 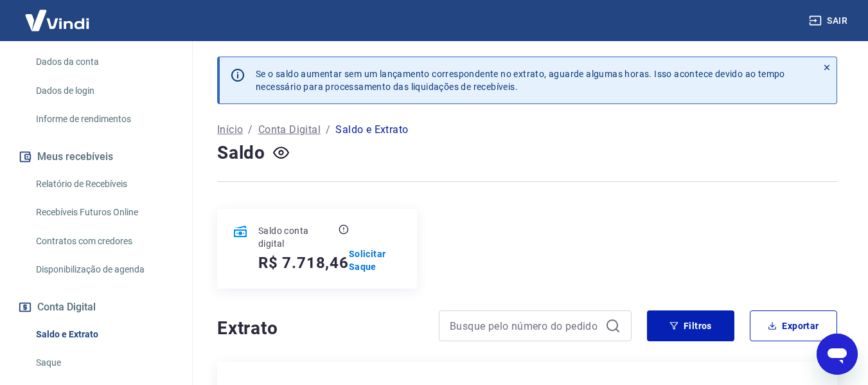 I want to click on img: Vindi, so click(x=58, y=20).